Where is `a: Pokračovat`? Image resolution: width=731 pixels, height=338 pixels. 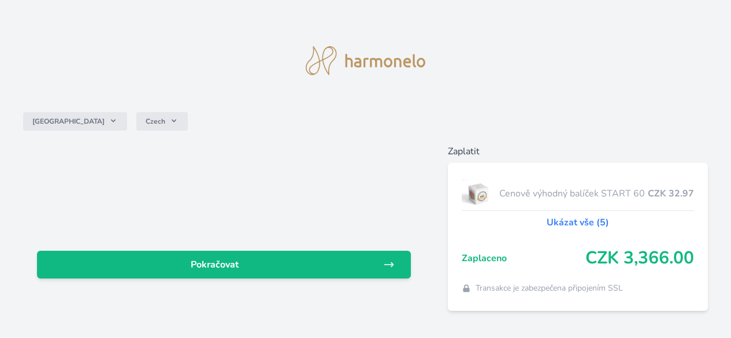 a: Pokračovat is located at coordinates (224, 265).